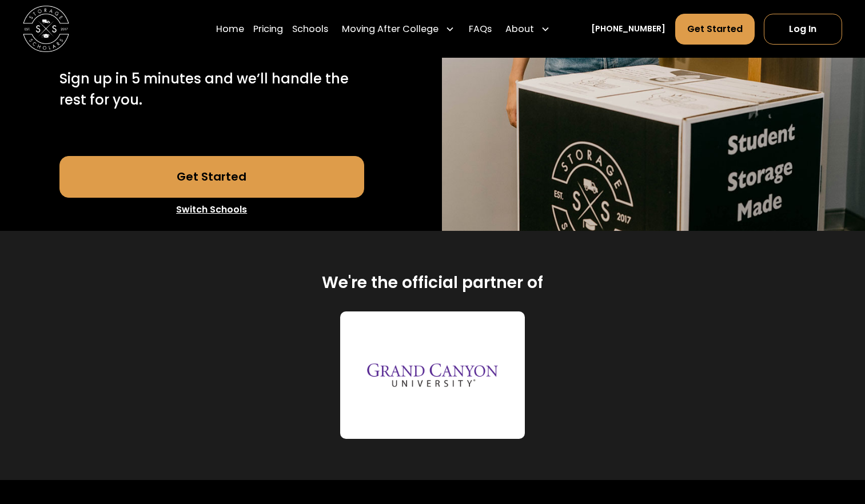  Describe the element at coordinates (480, 29) in the screenshot. I see `a: FAQs` at that location.